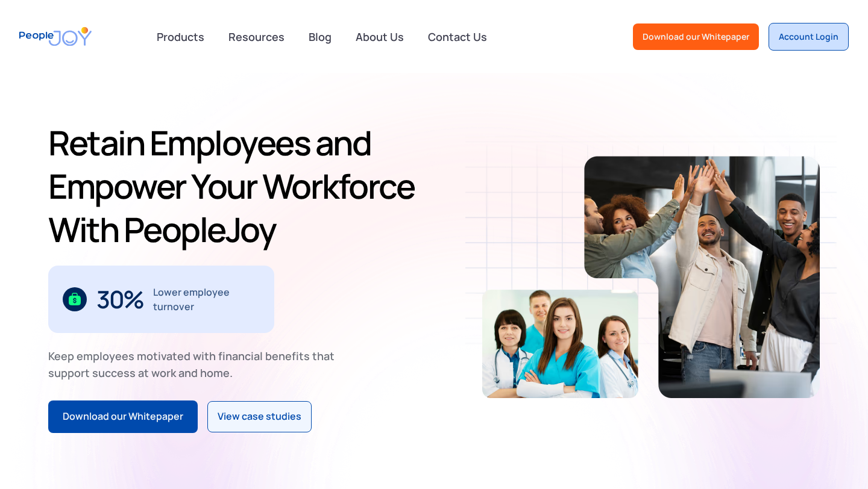 The height and width of the screenshot is (489, 868). I want to click on div: Products, so click(180, 36).